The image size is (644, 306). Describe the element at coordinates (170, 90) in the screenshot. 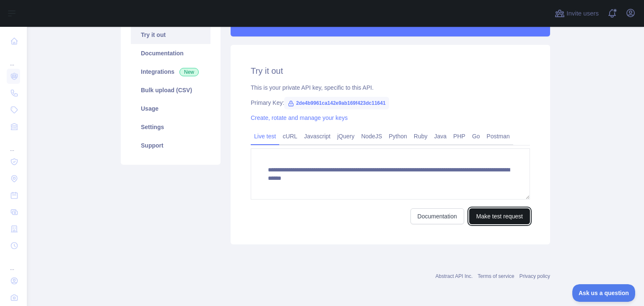

I see `a: Bulk upload (CSV)` at that location.